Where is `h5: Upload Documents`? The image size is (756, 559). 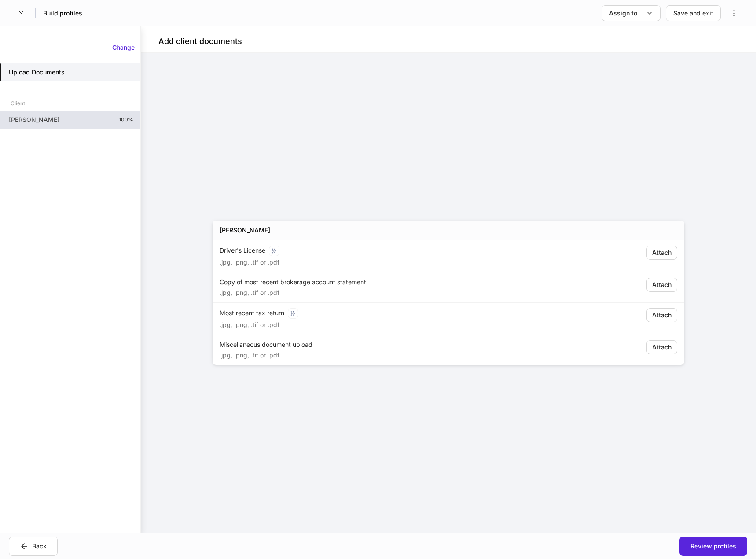
h5: Upload Documents is located at coordinates (37, 72).